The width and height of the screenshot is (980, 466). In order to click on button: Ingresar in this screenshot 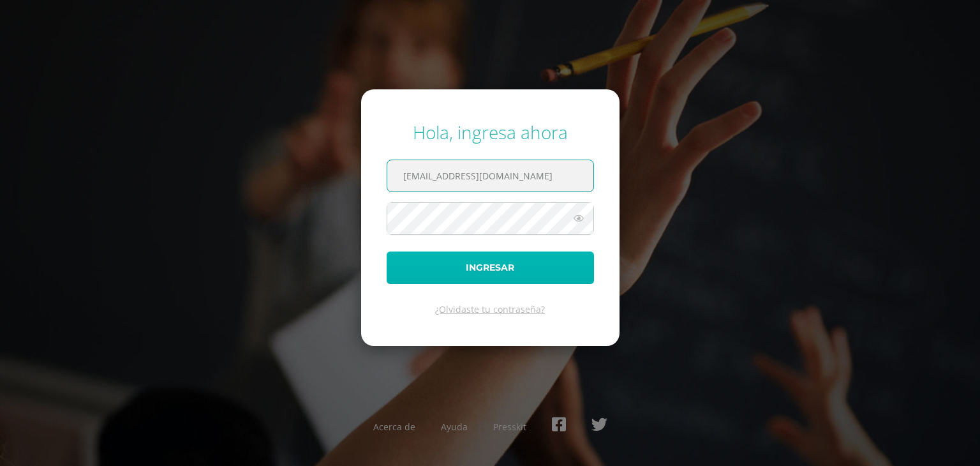, I will do `click(490, 267)`.